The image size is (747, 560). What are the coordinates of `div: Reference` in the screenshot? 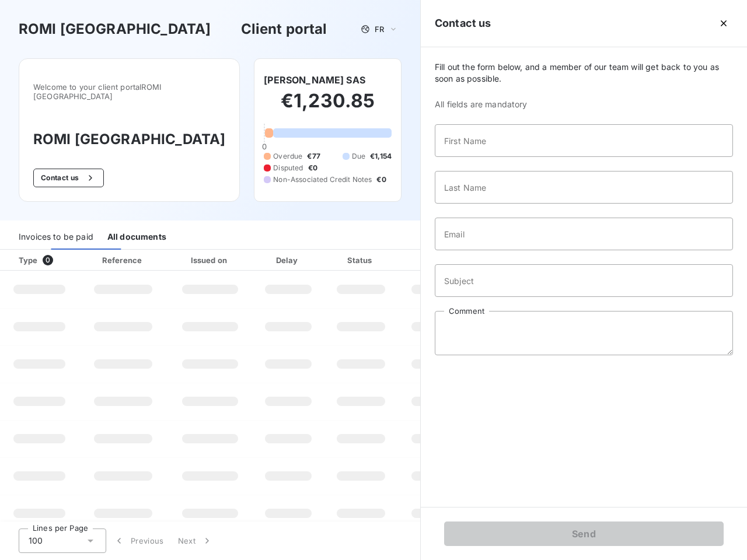 It's located at (122, 261).